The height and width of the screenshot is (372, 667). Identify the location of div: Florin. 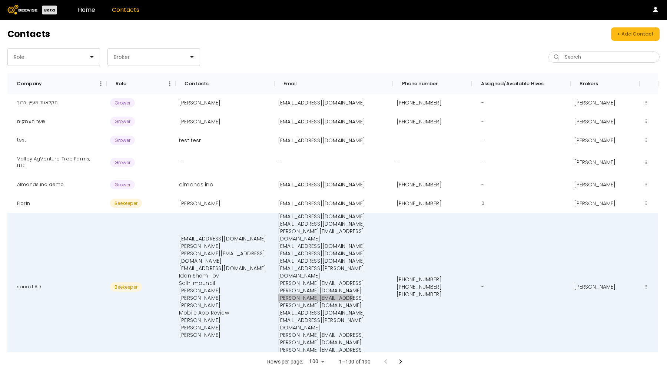
(23, 203).